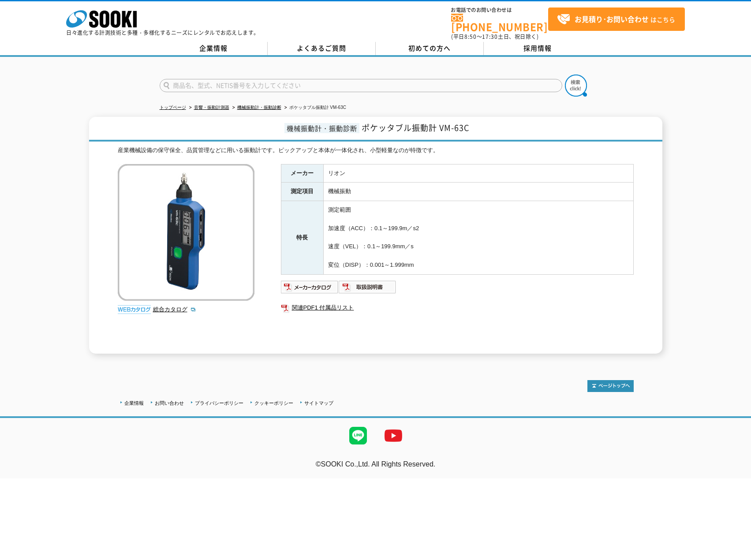  What do you see at coordinates (490, 37) in the screenshot?
I see `span: 17:30` at bounding box center [490, 37].